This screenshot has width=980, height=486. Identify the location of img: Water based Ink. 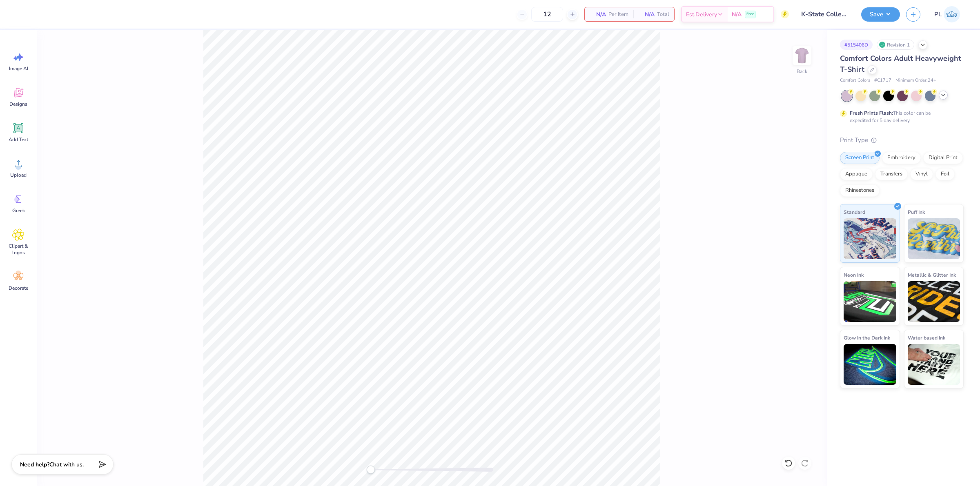
(934, 364).